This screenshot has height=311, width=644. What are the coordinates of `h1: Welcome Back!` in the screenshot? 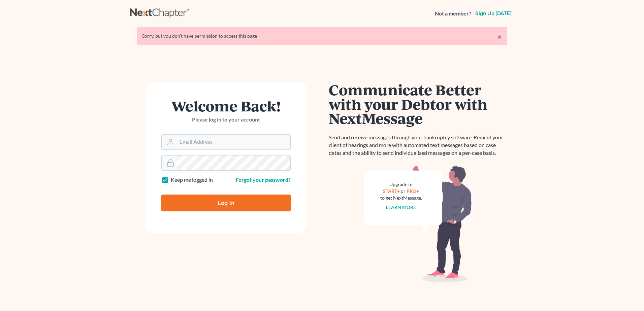 It's located at (226, 106).